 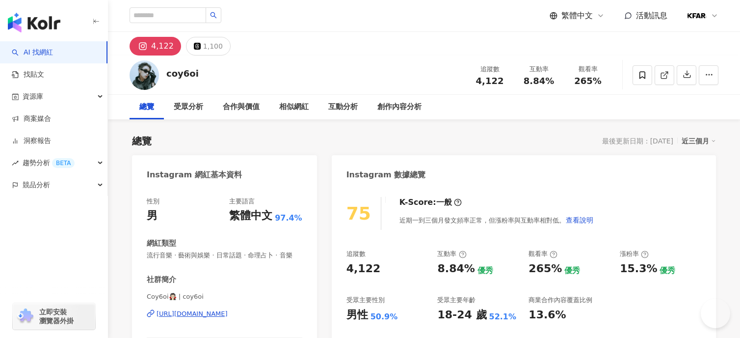 I want to click on div: Instagram 網紅基本資料, so click(x=194, y=175).